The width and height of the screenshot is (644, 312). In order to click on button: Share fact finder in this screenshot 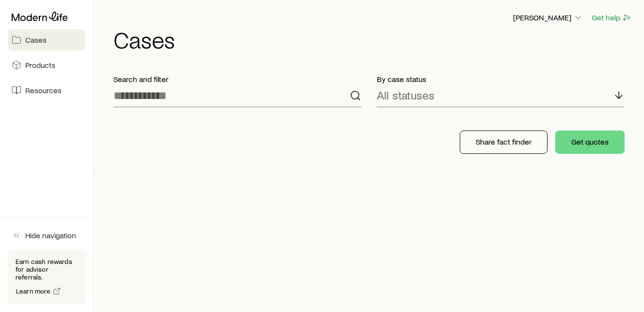, I will do `click(503, 142)`.